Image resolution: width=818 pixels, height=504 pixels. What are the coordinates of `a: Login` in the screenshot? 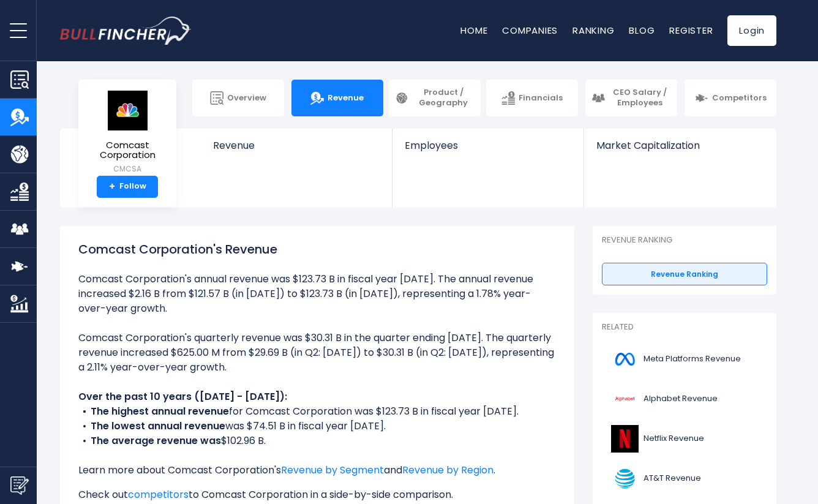 It's located at (752, 31).